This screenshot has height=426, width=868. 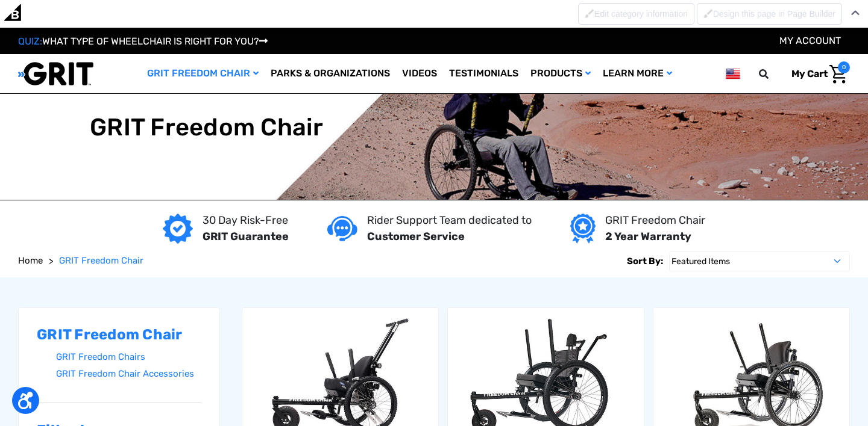 I want to click on p: GRIT Freedom Chair, so click(x=655, y=221).